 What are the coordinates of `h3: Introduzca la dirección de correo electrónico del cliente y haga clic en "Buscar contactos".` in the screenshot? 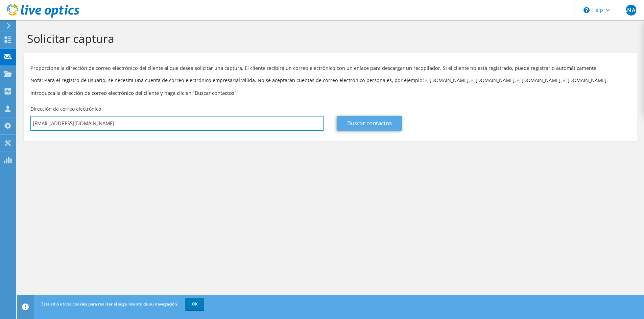 It's located at (330, 93).